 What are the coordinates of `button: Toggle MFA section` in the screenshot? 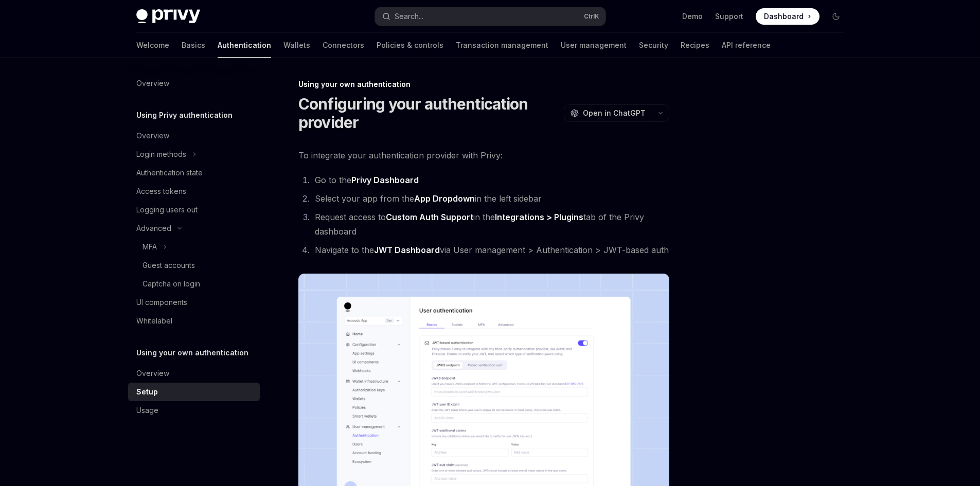 It's located at (194, 247).